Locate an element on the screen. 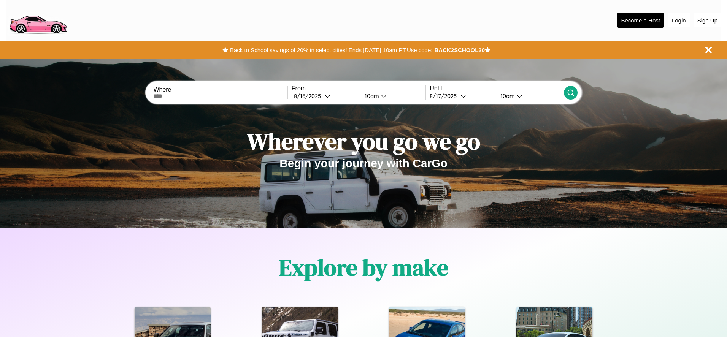 This screenshot has height=337, width=727. img: logo is located at coordinates (38, 20).